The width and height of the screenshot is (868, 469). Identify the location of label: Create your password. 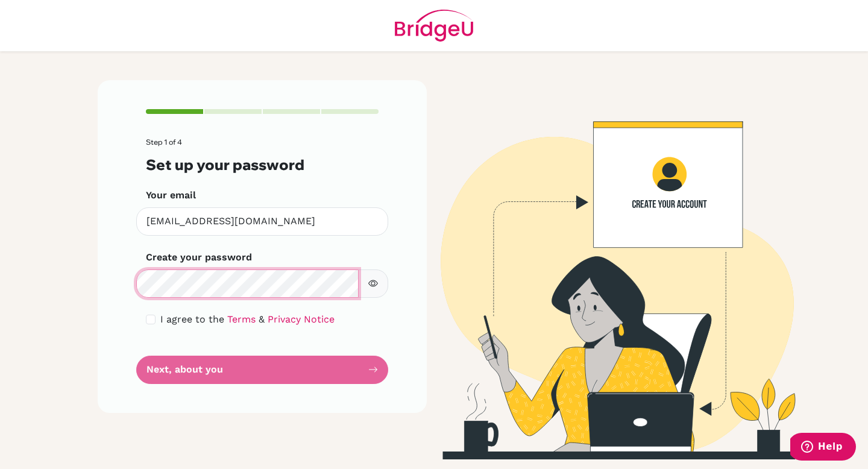
(199, 257).